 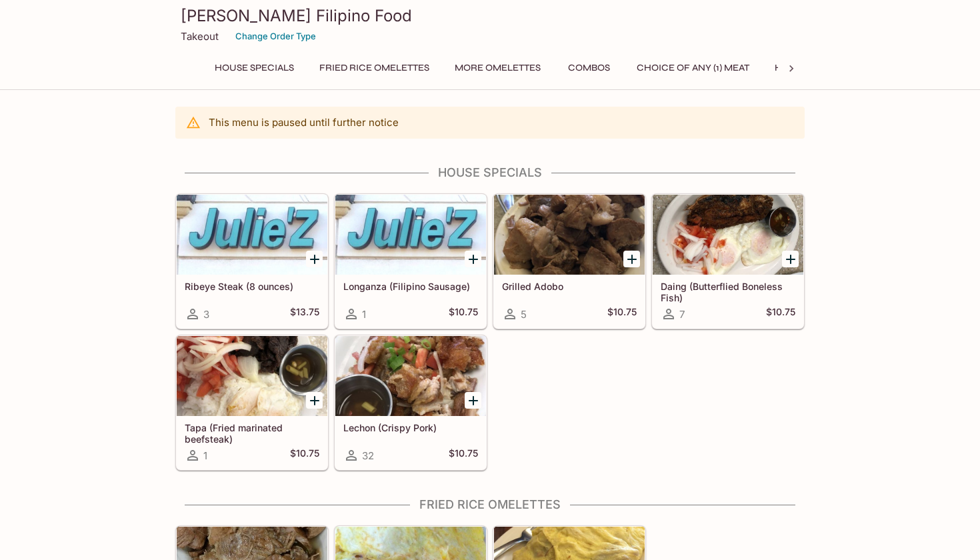 What do you see at coordinates (693, 68) in the screenshot?
I see `button: Choice of Any (1) Meat` at bounding box center [693, 68].